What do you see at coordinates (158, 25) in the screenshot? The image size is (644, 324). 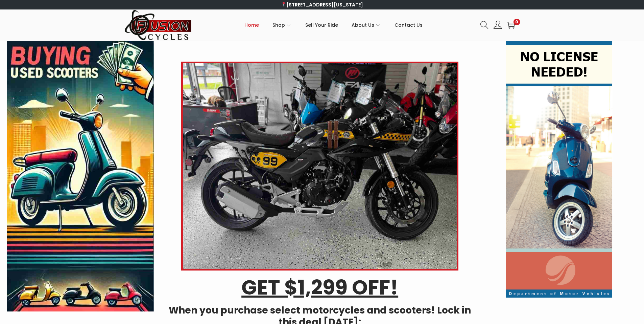 I see `img: Woostify retina logo` at bounding box center [158, 25].